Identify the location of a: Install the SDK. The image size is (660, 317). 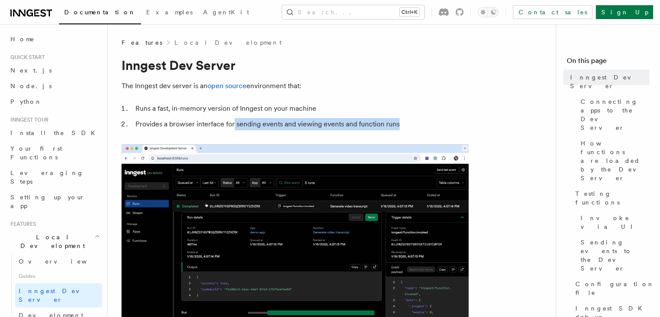
(54, 133).